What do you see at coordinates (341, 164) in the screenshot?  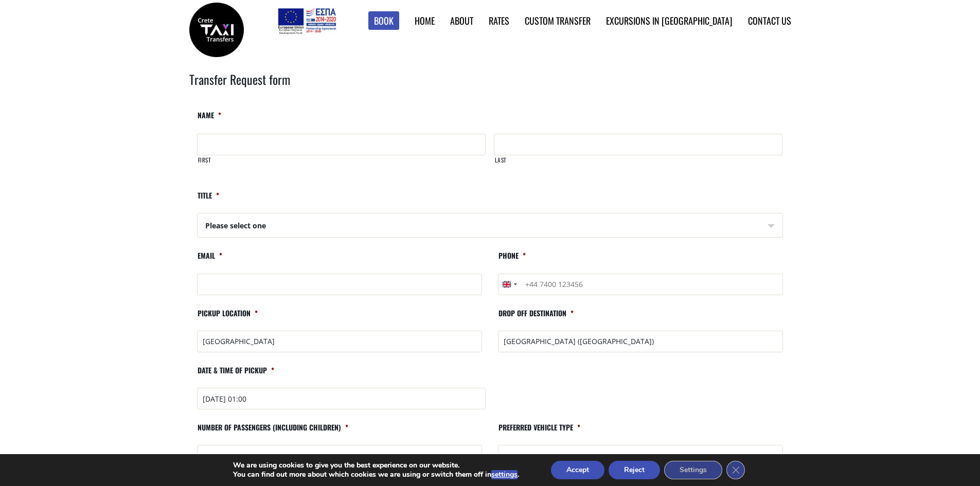 I see `label: First` at bounding box center [341, 164].